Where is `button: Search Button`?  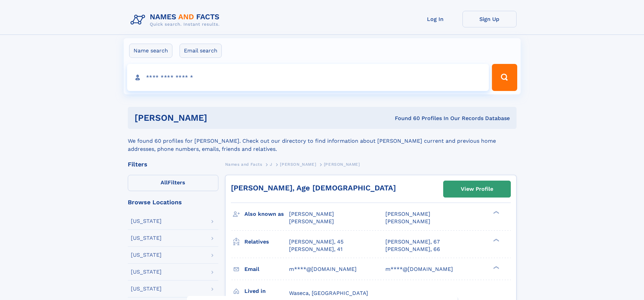 button: Search Button is located at coordinates (504, 77).